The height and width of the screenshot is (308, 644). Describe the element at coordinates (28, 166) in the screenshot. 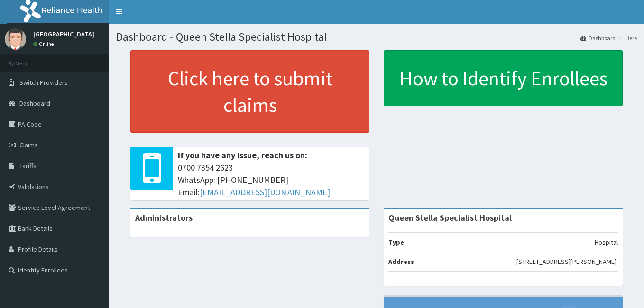

I see `span: Tariffs` at that location.